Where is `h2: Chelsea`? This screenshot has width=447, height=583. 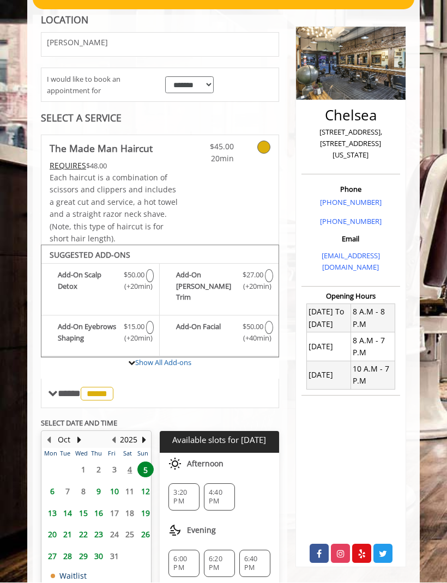
h2: Chelsea is located at coordinates (350, 116).